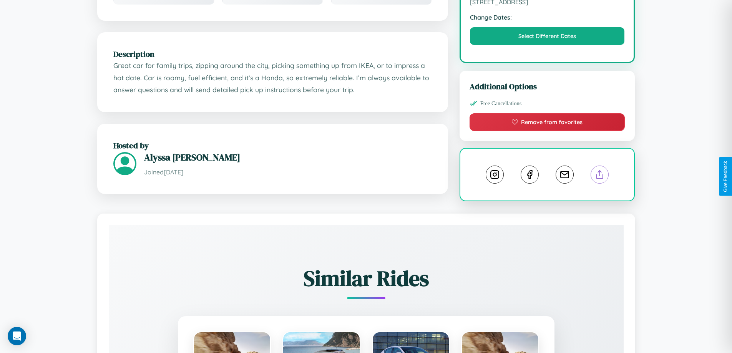 This screenshot has height=353, width=732. Describe the element at coordinates (547, 17) in the screenshot. I see `strong: Change Dates:` at that location.